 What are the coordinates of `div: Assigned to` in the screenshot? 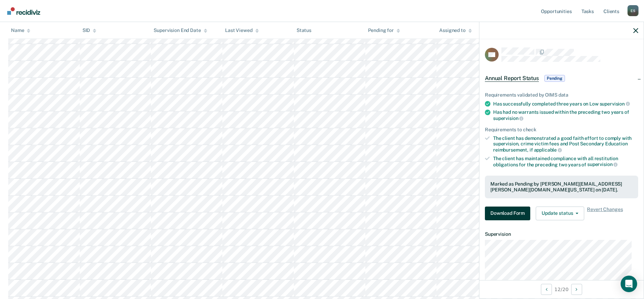 It's located at (456, 31).